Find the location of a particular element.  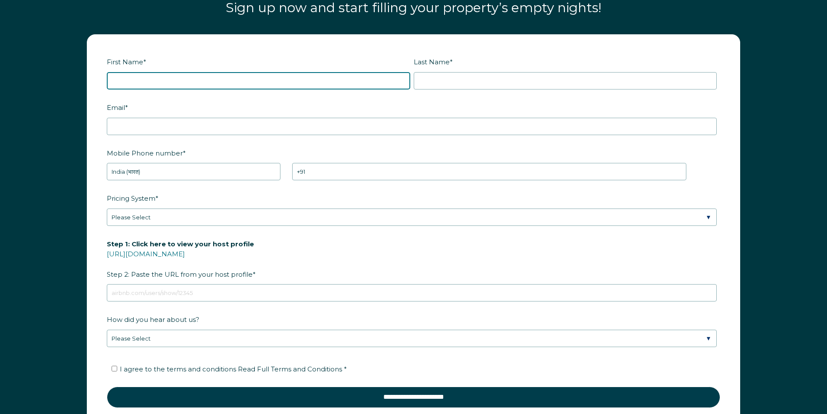

a: Read Full Terms and Conditions is located at coordinates (290, 369).